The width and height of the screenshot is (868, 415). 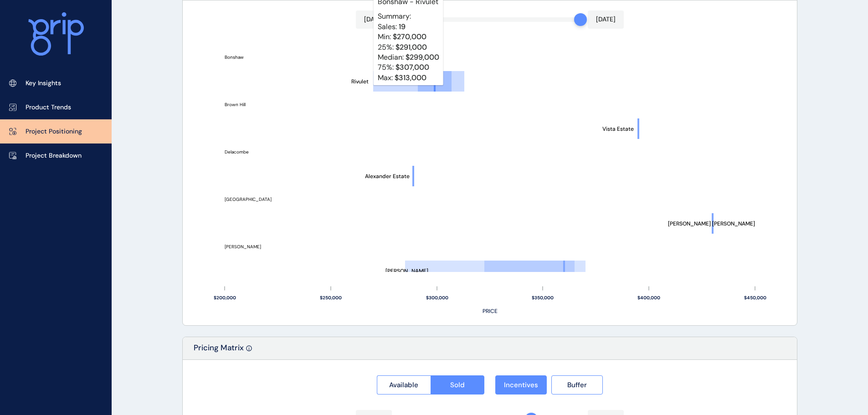 I want to click on span: Incentives, so click(x=520, y=384).